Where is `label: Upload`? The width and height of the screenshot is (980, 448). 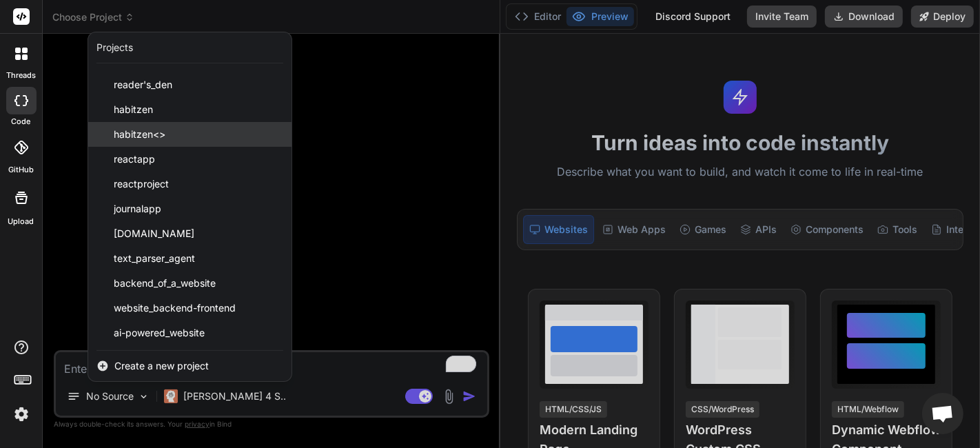
label: Upload is located at coordinates (21, 221).